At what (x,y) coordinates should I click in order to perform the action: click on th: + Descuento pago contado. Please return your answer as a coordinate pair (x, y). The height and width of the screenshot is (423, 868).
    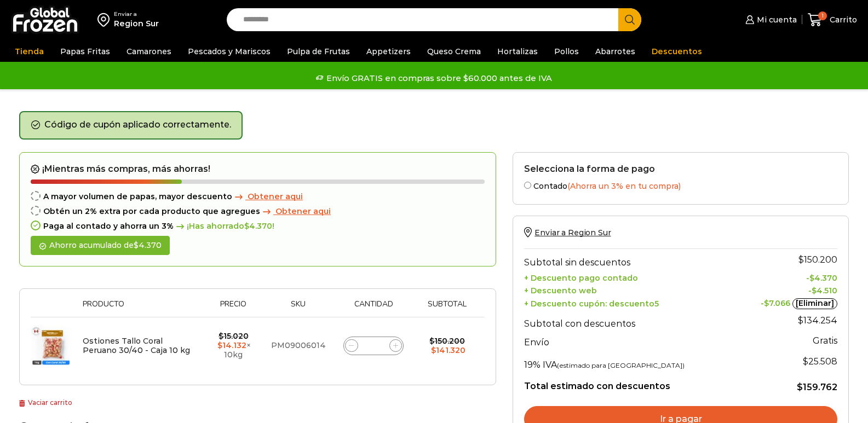
    Looking at the image, I should click on (631, 277).